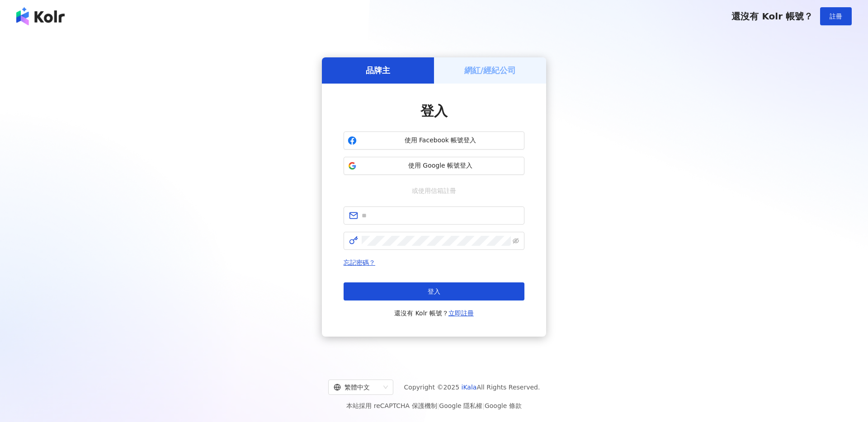 This screenshot has width=868, height=422. Describe the element at coordinates (434, 291) in the screenshot. I see `button: 登入` at that location.